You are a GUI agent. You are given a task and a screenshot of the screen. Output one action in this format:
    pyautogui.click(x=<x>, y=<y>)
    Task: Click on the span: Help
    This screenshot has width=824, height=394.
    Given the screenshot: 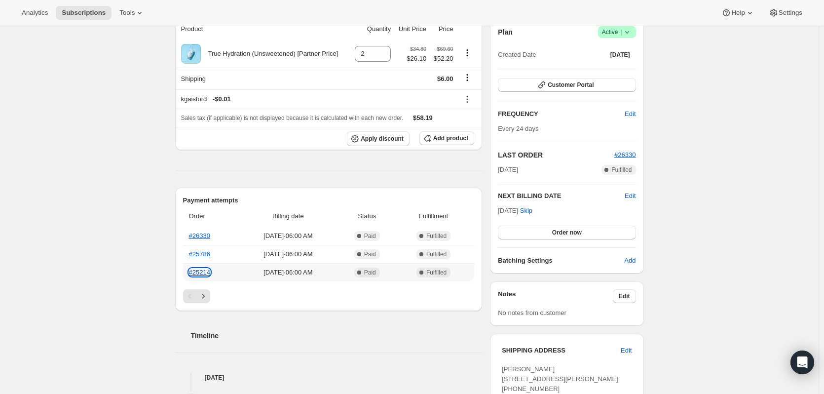 What is the action you would take?
    pyautogui.click(x=738, y=13)
    